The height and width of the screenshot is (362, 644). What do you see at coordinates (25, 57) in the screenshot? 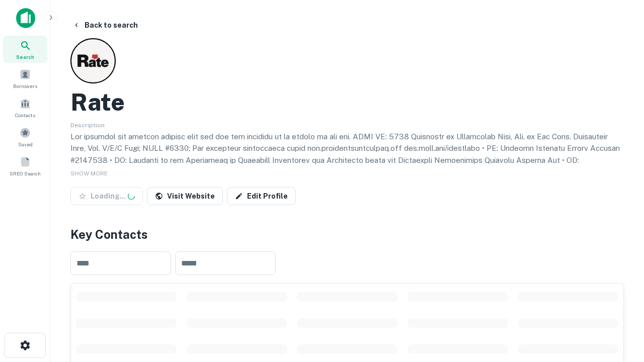
I see `span: Search` at bounding box center [25, 57].